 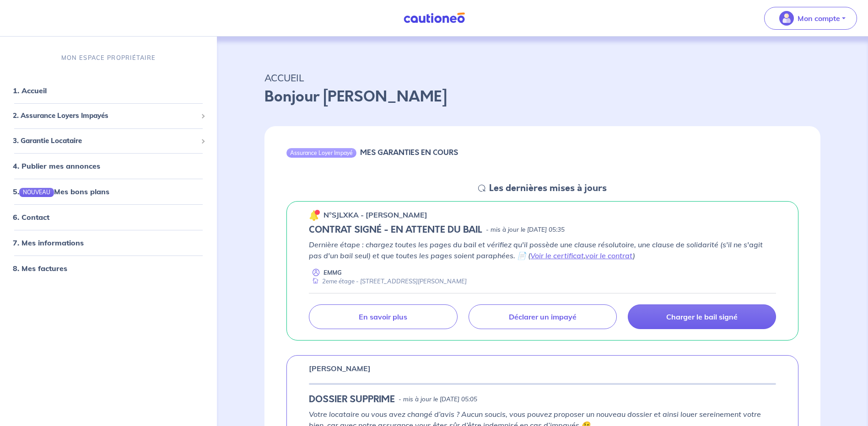 What do you see at coordinates (109, 243) in the screenshot?
I see `div: 7. Mes informations` at bounding box center [109, 243].